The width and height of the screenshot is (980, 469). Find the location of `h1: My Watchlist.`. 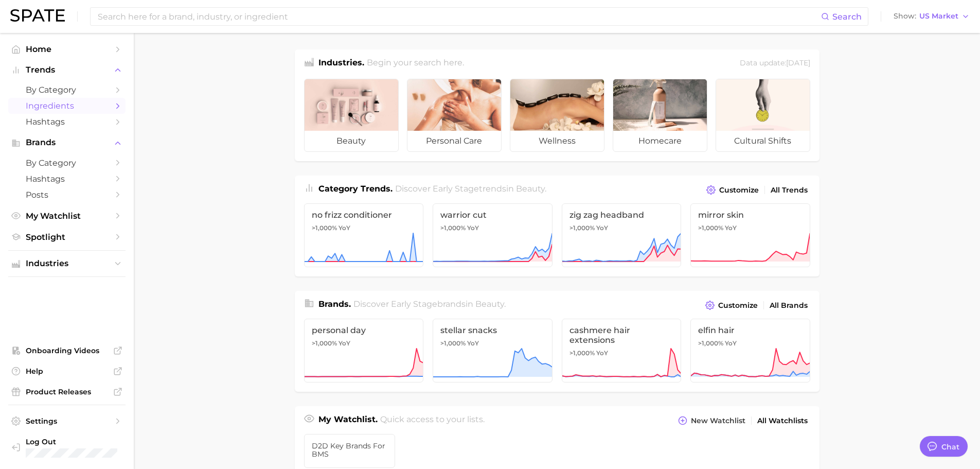

h1: My Watchlist. is located at coordinates (348, 420).